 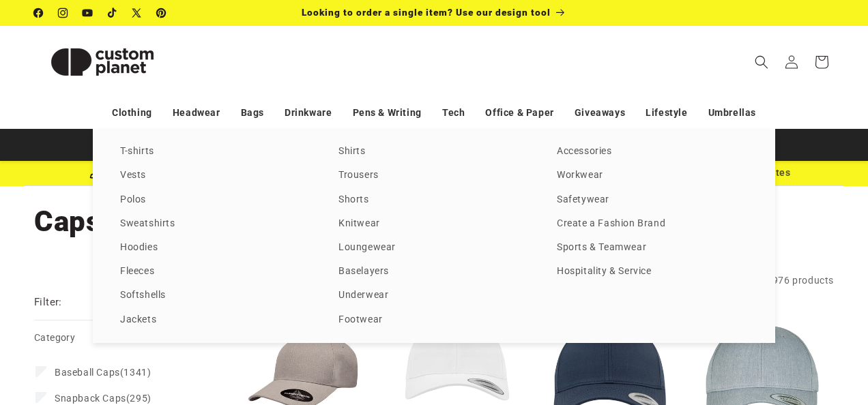 I want to click on a: Sweatshirts, so click(x=216, y=224).